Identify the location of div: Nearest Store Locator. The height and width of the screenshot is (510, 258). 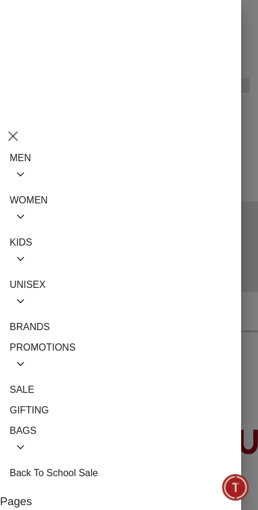
(88, 392).